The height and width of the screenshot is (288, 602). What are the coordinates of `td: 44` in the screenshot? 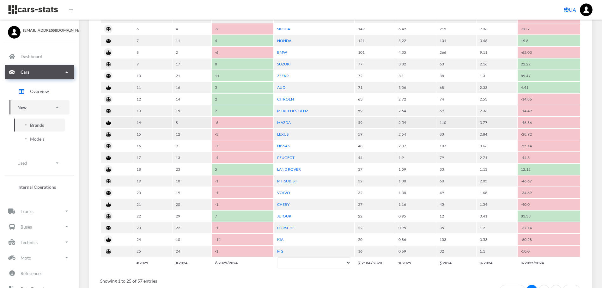 It's located at (375, 157).